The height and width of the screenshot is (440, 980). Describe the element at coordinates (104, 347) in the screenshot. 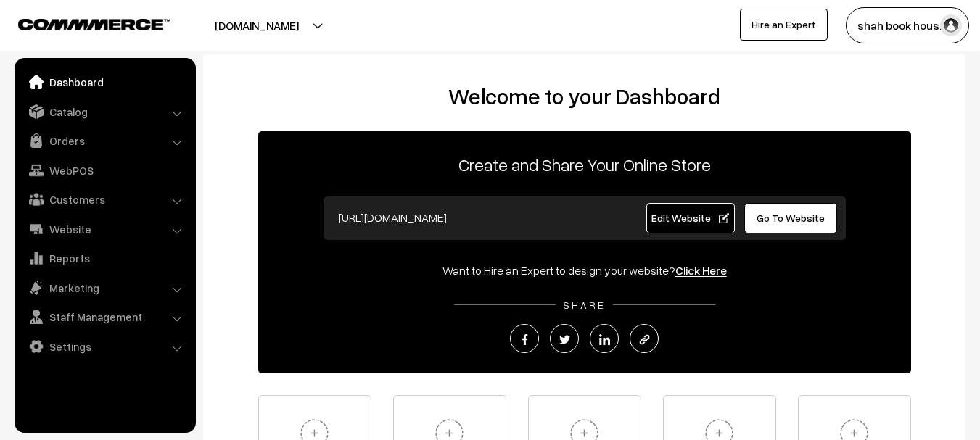

I see `a: Settings` at that location.